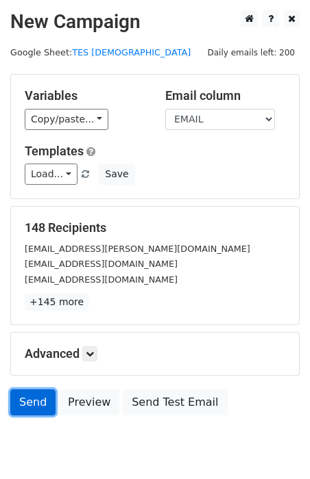  I want to click on h5: Email column, so click(225, 96).